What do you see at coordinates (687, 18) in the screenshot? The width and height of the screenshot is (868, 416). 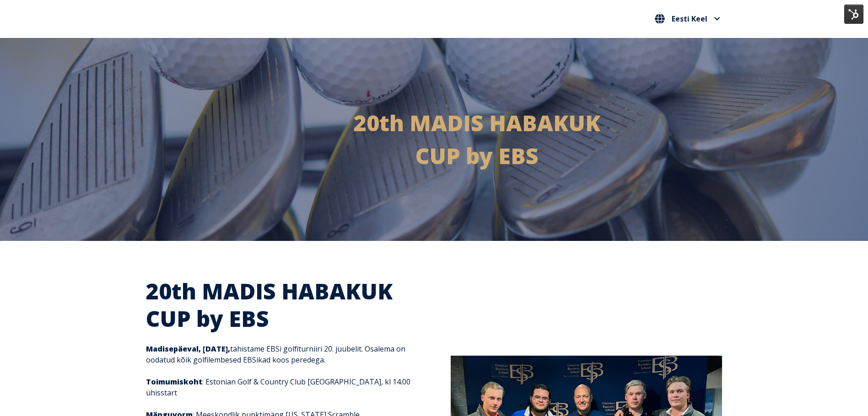 I see `nav: Vali oma keel` at bounding box center [687, 18].